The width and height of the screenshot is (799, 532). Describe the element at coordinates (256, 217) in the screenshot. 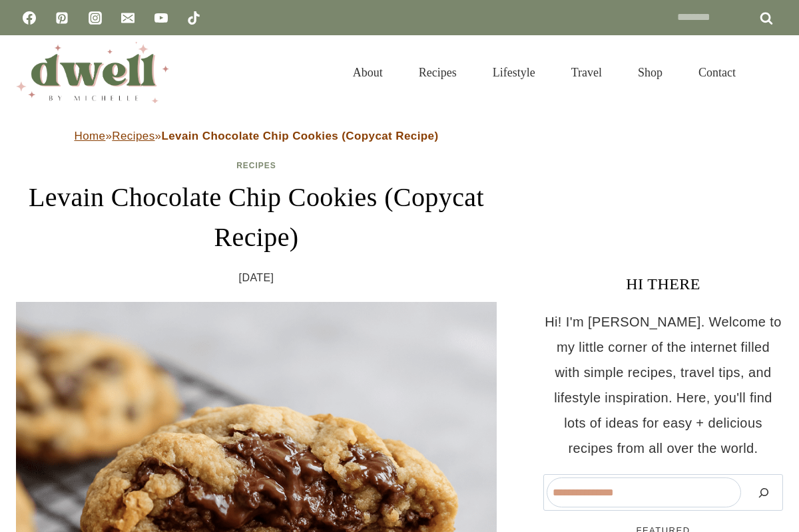

I see `h1: Levain Chocolate Chip Cookies (Copycat Recipe)` at that location.